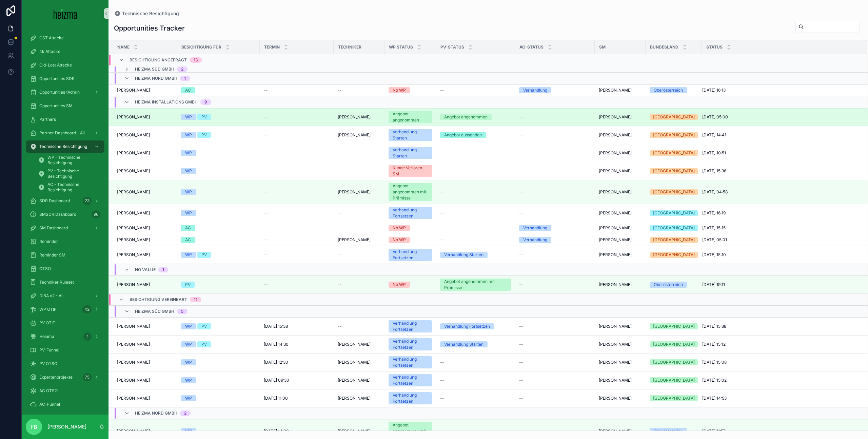 The image size is (868, 439). I want to click on a: Verhandlung Fortsetzen, so click(410, 213).